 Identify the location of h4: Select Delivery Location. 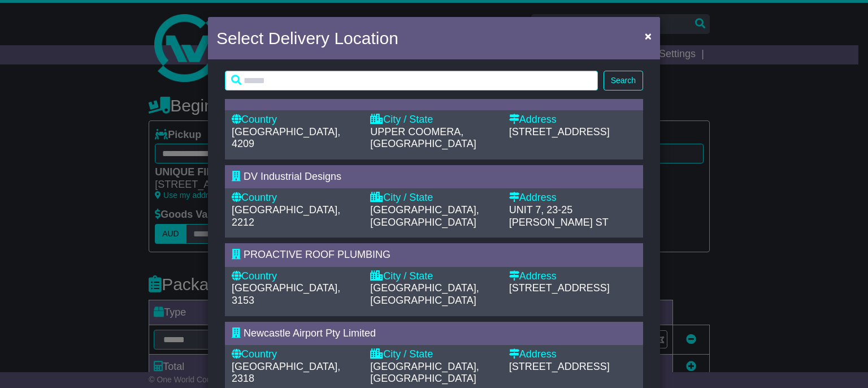
(307, 38).